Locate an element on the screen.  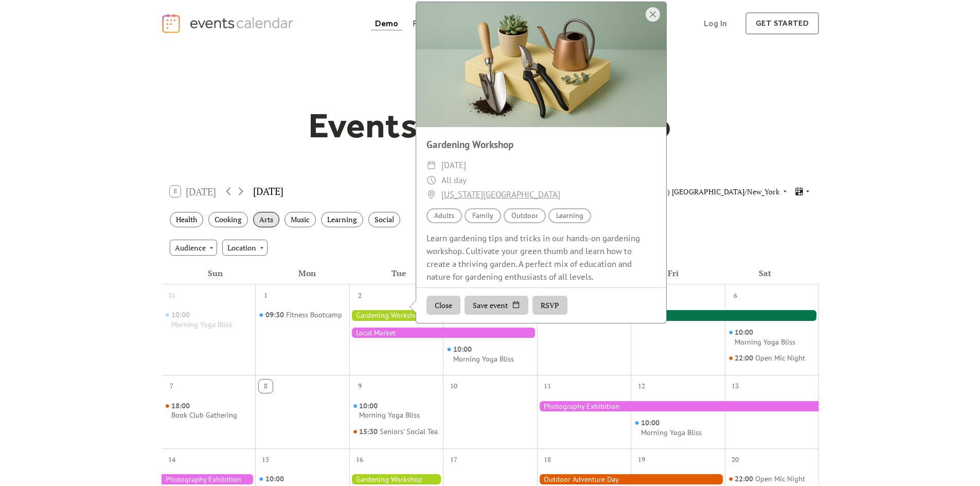
h1: Events Calendar Demo is located at coordinates (491, 126).